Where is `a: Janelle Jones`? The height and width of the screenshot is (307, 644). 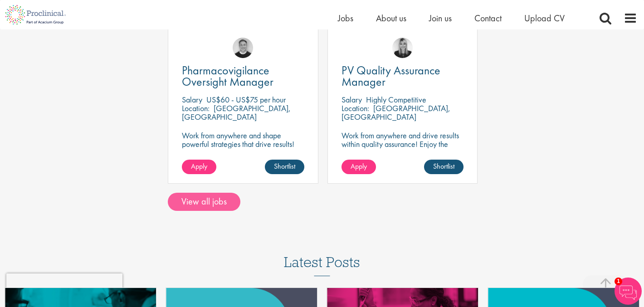
a: Janelle Jones is located at coordinates (402, 48).